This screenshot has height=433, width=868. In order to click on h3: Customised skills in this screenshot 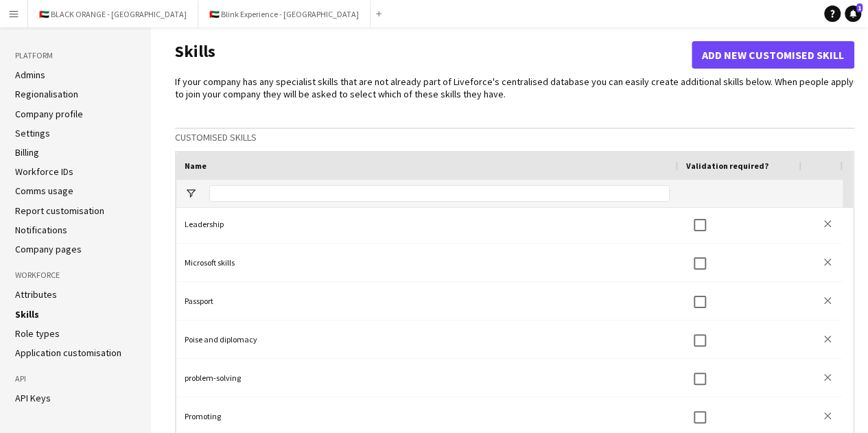, I will do `click(515, 137)`.